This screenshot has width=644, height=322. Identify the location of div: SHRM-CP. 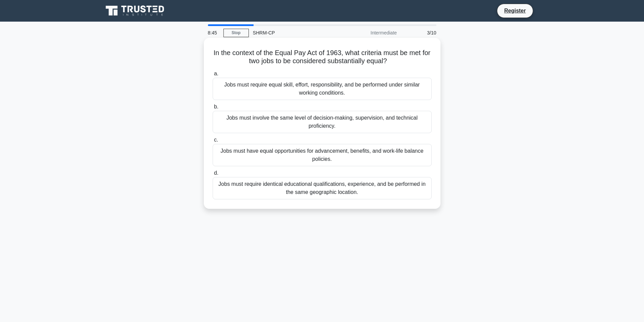
(295, 33).